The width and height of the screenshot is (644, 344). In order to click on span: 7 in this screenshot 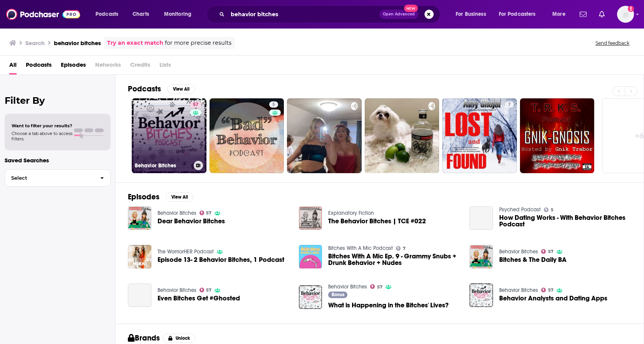, I will do `click(509, 105)`.